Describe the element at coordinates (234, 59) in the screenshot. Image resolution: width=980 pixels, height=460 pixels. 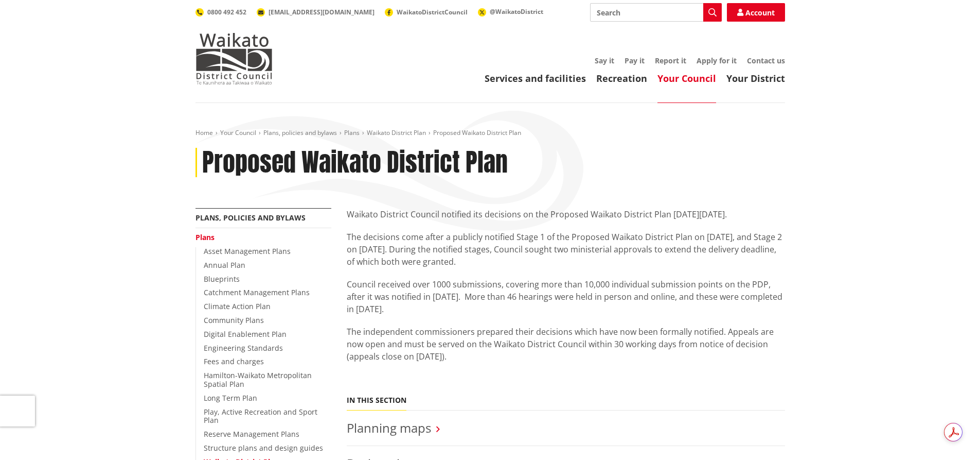
I see `img: Waikato District Council - Te Kaunihera aa Takiwaa o Waikato` at that location.